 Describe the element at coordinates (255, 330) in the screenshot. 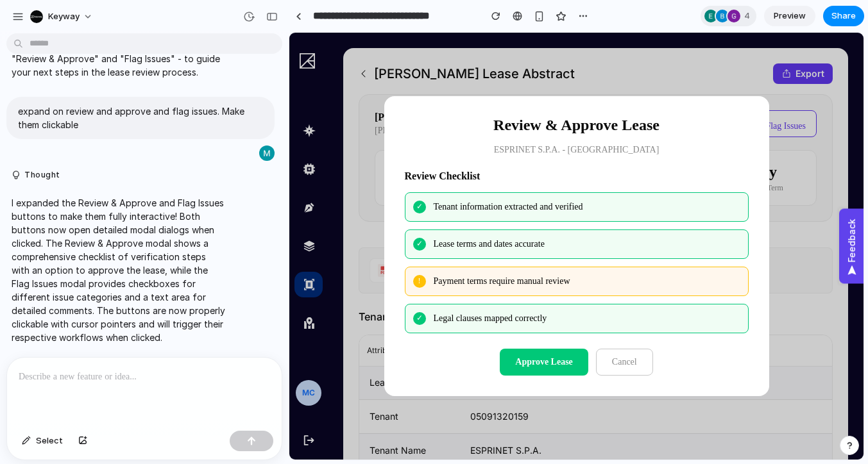

I see `button: Approve Lease` at that location.